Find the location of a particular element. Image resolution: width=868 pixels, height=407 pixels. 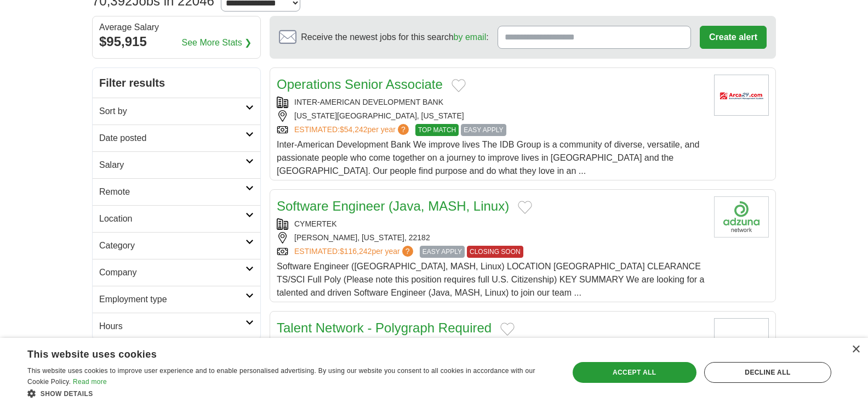

img: Cipher Tech Solutions logo is located at coordinates (741, 339).